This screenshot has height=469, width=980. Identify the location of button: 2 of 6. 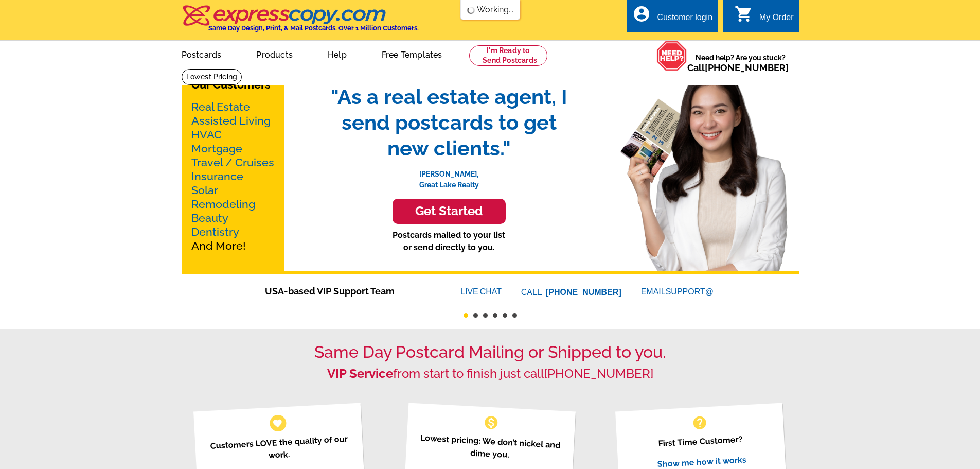
(475, 315).